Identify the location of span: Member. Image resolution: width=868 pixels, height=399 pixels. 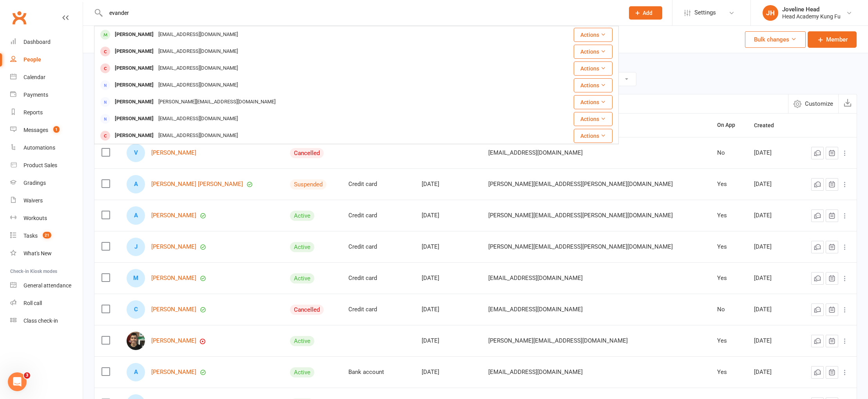
(836, 39).